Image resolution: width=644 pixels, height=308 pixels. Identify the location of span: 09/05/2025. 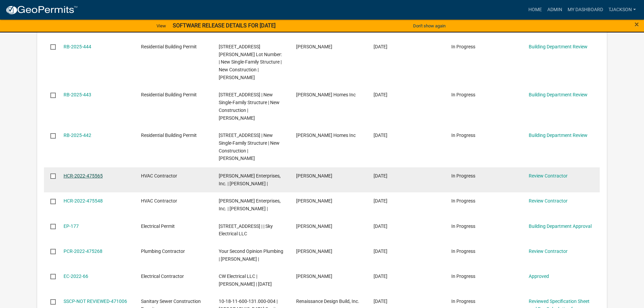
(380, 276).